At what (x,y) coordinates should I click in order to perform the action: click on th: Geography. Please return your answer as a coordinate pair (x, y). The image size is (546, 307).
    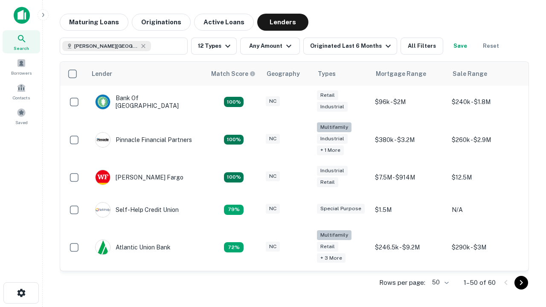
    Looking at the image, I should click on (287, 74).